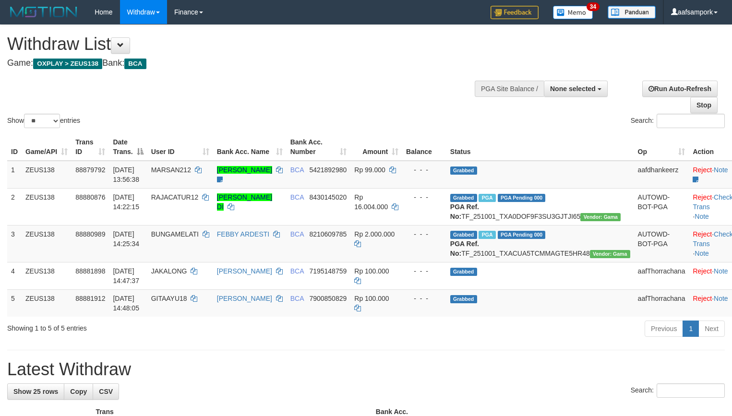 The width and height of the screenshot is (732, 416). I want to click on img: Feedback.jpg, so click(515, 12).